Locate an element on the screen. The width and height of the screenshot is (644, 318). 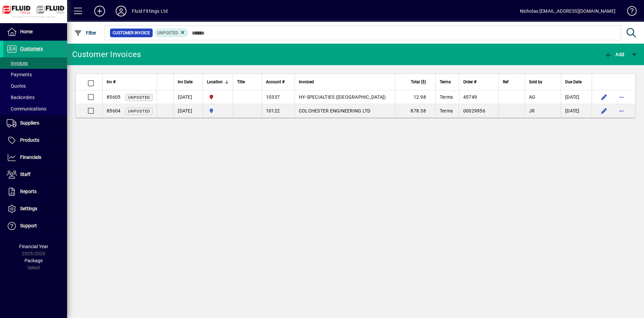
div: Total ($) is located at coordinates (416, 82).